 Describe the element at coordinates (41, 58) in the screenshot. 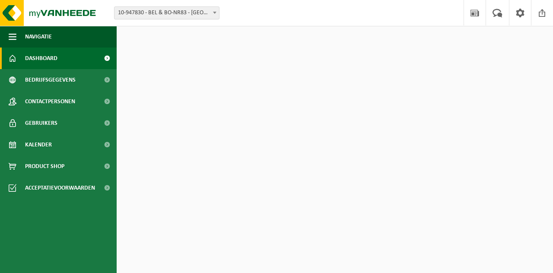

I see `span: Dashboard` at that location.